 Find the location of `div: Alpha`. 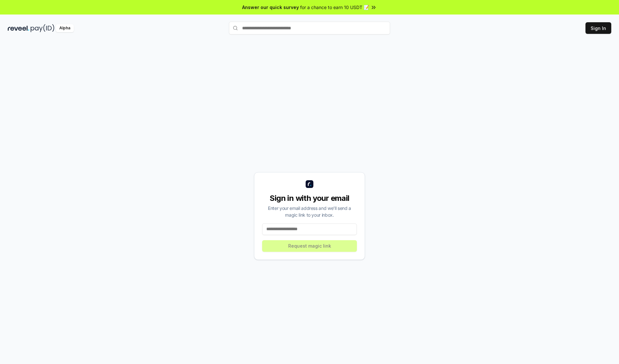

div: Alpha is located at coordinates (65, 28).